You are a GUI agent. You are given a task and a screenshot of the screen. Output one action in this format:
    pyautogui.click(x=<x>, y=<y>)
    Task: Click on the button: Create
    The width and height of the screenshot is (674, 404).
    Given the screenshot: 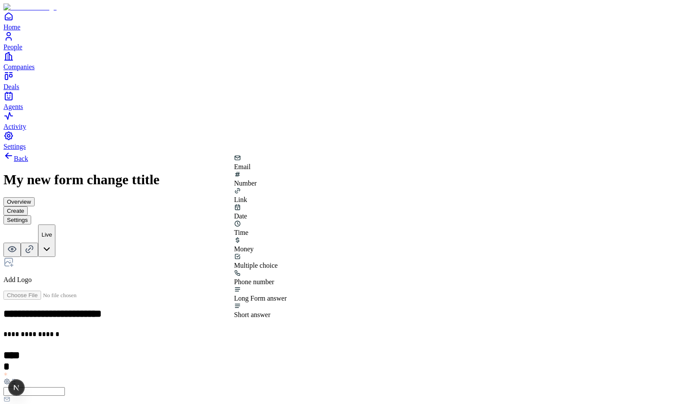 What is the action you would take?
    pyautogui.click(x=16, y=211)
    